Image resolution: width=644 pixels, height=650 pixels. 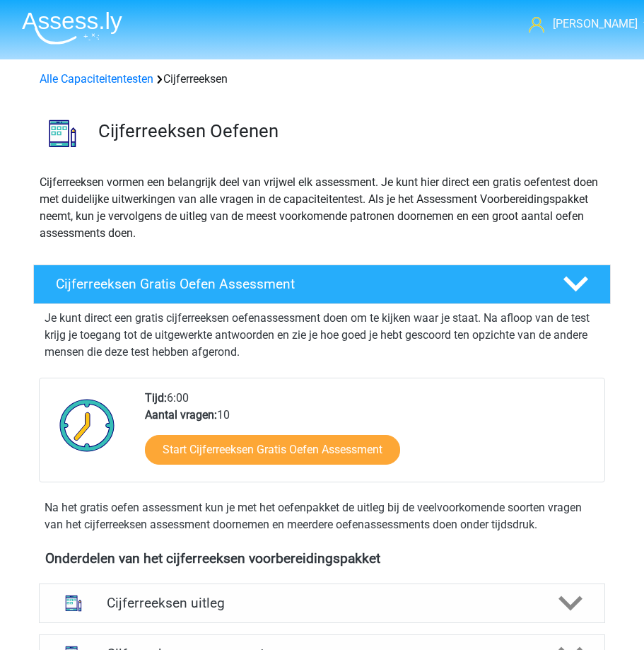 What do you see at coordinates (322, 603) in the screenshot?
I see `a: uitleg Cijferreeksen uitleg` at bounding box center [322, 603].